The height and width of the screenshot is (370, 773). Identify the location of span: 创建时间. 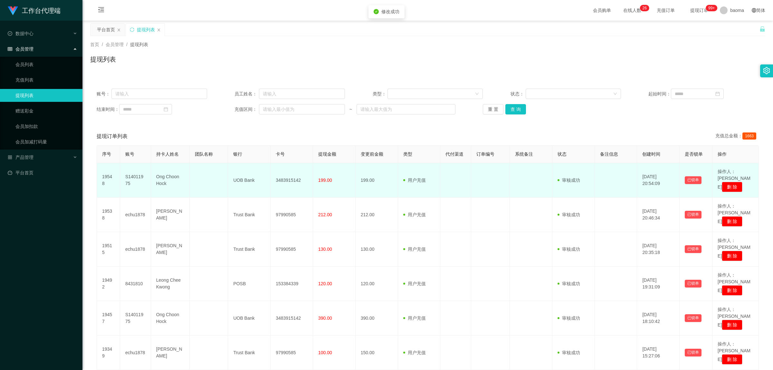
(651, 154).